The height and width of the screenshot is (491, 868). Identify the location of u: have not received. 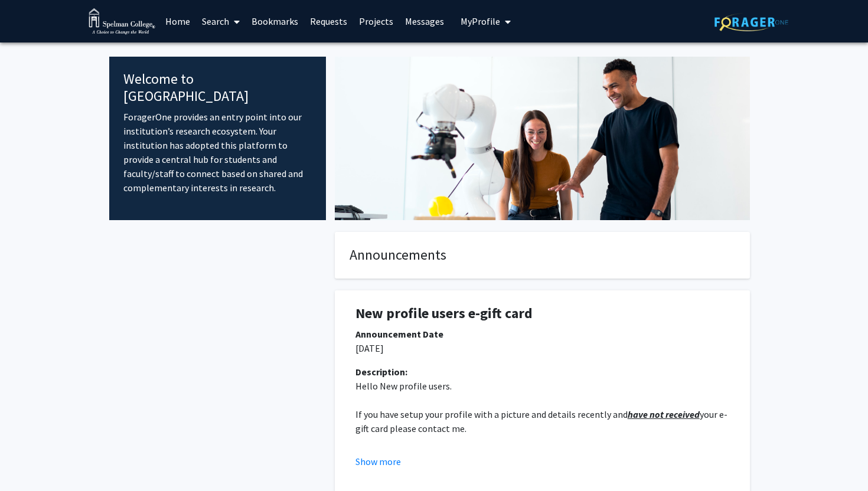
(664, 415).